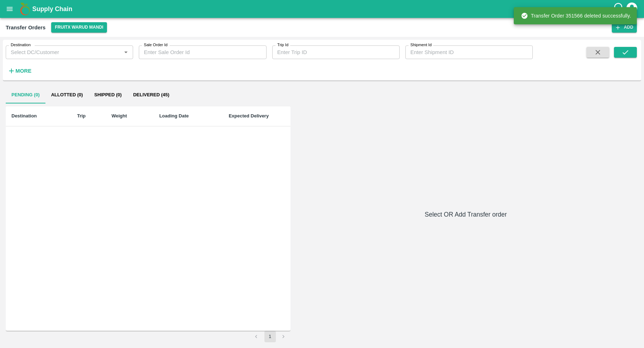 The image size is (644, 348). I want to click on div: Transfer Order 351566 deleted successfully., so click(576, 16).